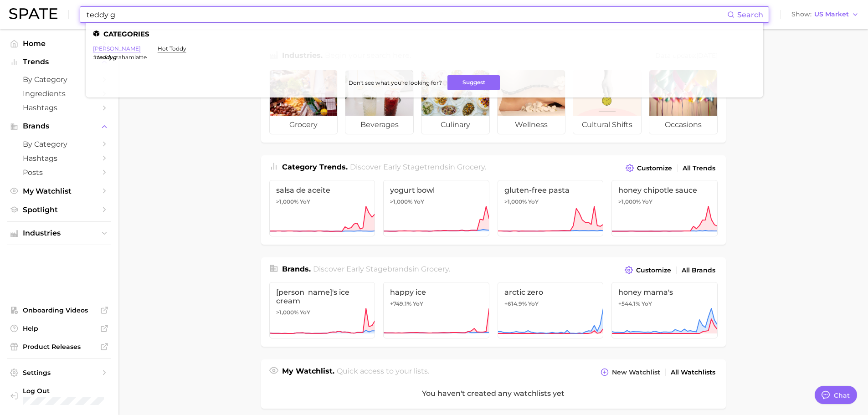 This screenshot has width=868, height=415. What do you see at coordinates (693, 372) in the screenshot?
I see `span: All Watchlists` at bounding box center [693, 372].